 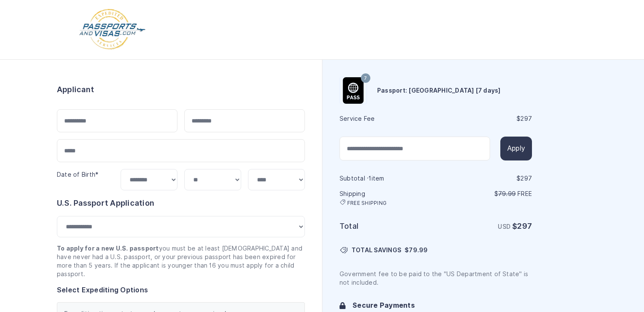 What do you see at coordinates (181, 291) in the screenshot?
I see `h6: Select Expediting Options` at bounding box center [181, 291].